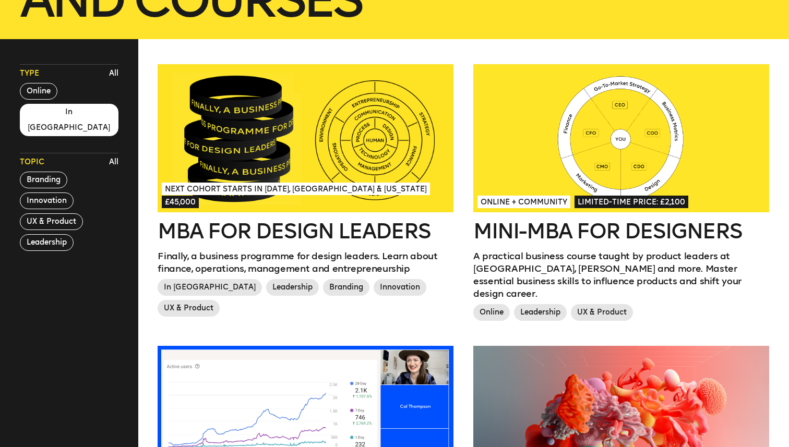 This screenshot has width=789, height=447. Describe the element at coordinates (491, 312) in the screenshot. I see `span: Online` at that location.